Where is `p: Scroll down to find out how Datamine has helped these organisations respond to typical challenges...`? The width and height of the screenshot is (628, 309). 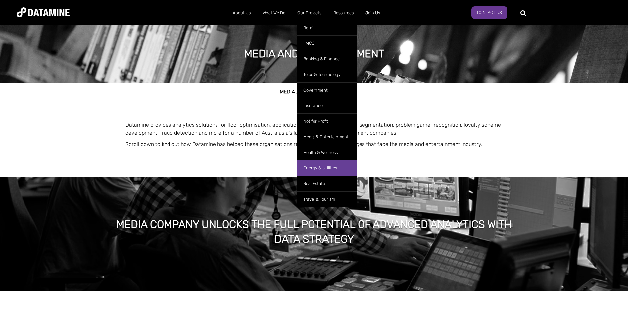
p: Scroll down to find out how Datamine has helped these organisations respond to typical challenges... is located at coordinates (314, 144).